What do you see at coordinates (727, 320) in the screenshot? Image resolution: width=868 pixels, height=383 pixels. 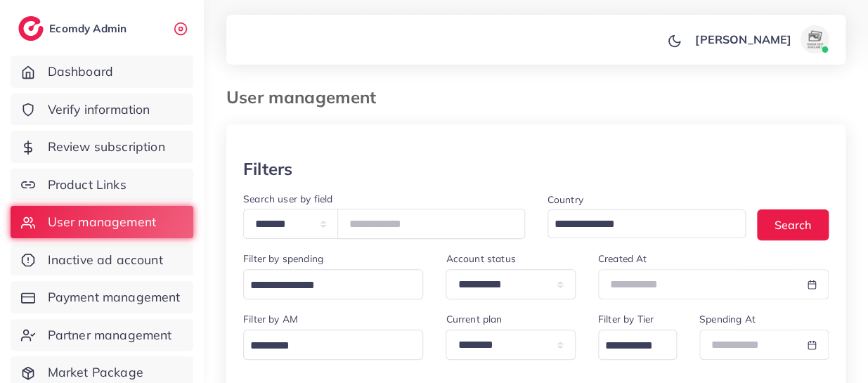 I see `label: Spending At` at bounding box center [727, 320].